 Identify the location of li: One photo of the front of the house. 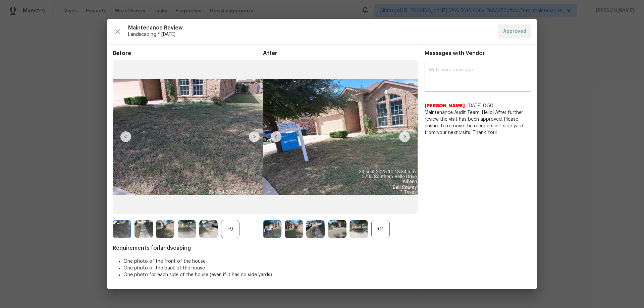
(269, 262).